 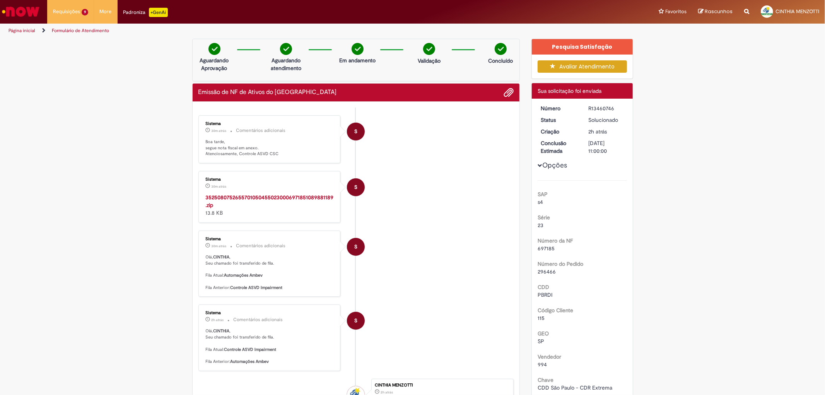 What do you see at coordinates (569, 91) in the screenshot?
I see `span: Sua solicitação foi enviada` at bounding box center [569, 91].